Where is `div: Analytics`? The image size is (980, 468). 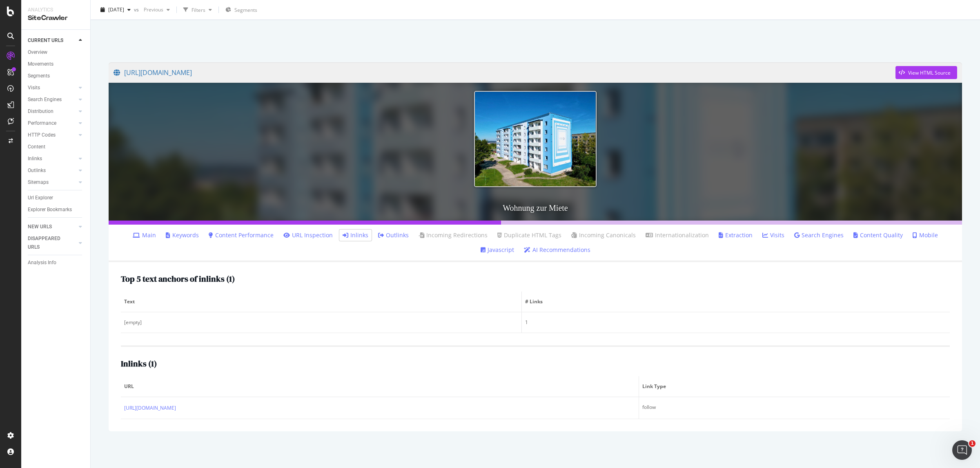
div: Analytics is located at coordinates (56, 10).